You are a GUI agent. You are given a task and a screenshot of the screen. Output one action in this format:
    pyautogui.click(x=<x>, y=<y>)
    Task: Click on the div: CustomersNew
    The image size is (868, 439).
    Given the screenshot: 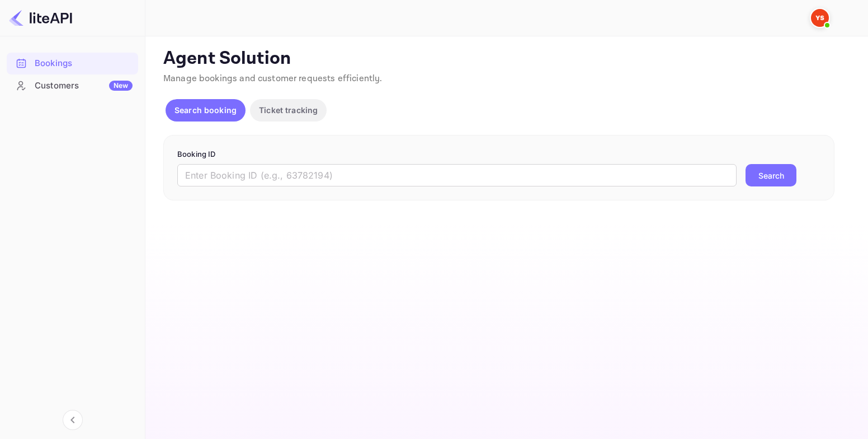 What is the action you would take?
    pyautogui.click(x=72, y=85)
    